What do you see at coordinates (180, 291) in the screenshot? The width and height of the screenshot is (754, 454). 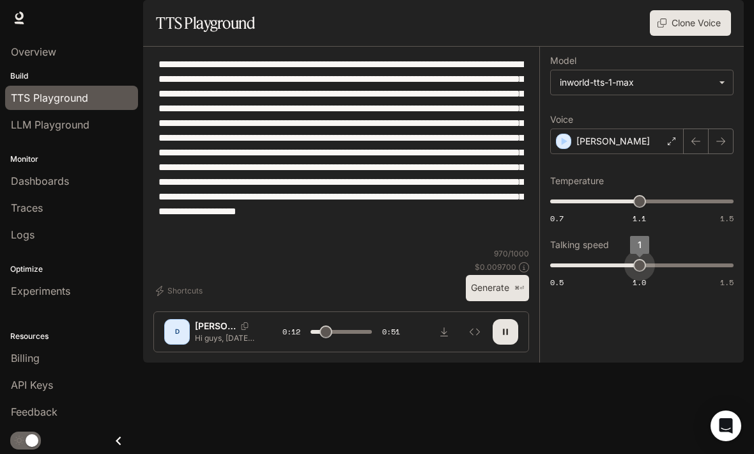 I see `button: Shortcuts` at bounding box center [180, 291].